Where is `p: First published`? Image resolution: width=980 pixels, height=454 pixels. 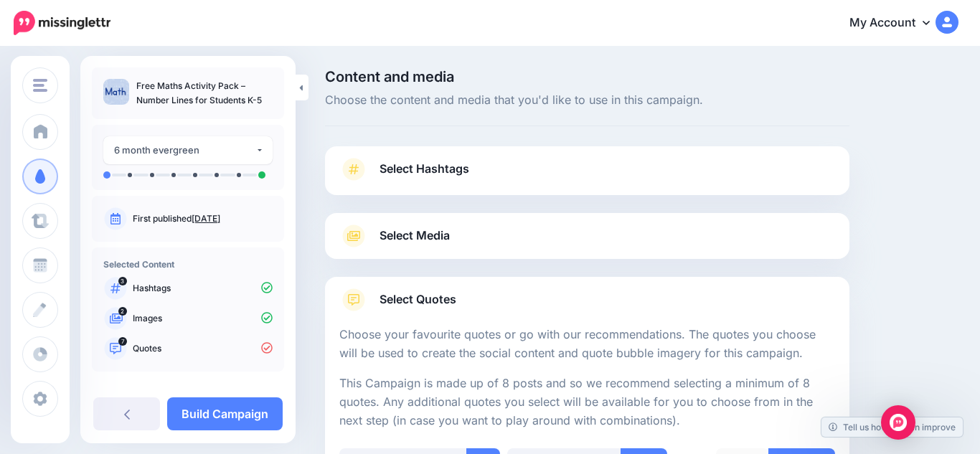 p: First published is located at coordinates (202, 219).